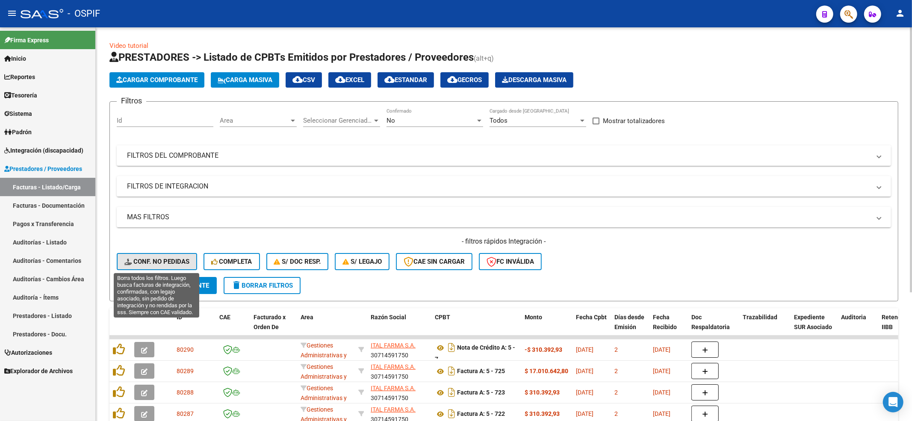  Describe the element at coordinates (225, 317) in the screenshot. I see `span: CAE` at that location.